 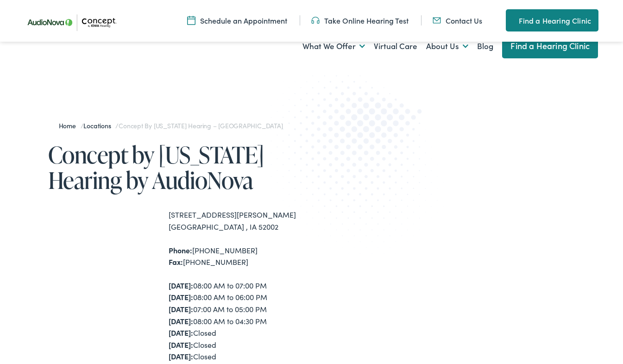 What do you see at coordinates (237, 20) in the screenshot?
I see `a: Schedule an Appointment` at bounding box center [237, 20].